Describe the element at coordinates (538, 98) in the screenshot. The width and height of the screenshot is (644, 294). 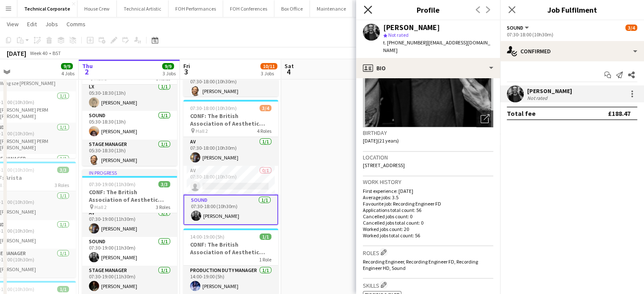
I see `div: Not rated` at that location.